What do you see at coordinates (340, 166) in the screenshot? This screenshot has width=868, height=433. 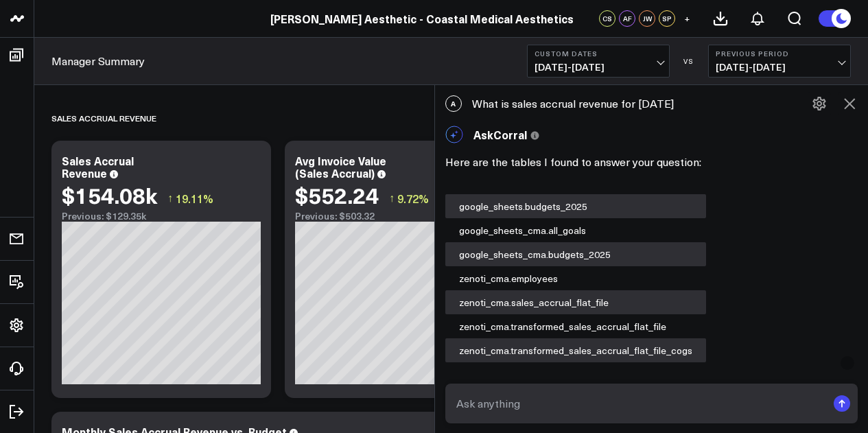 I see `div: Avg Invoice Value (Sales Accrual)` at bounding box center [340, 166].